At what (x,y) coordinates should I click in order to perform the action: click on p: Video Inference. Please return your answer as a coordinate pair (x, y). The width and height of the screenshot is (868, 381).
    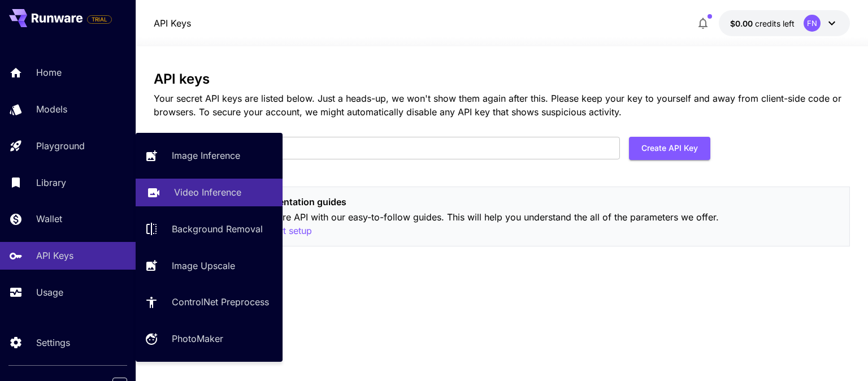
    Looking at the image, I should click on (207, 192).